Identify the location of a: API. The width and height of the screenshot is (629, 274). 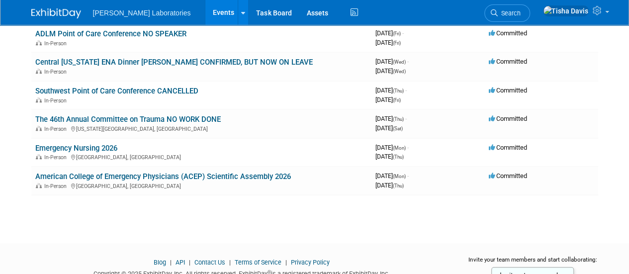
(180, 262).